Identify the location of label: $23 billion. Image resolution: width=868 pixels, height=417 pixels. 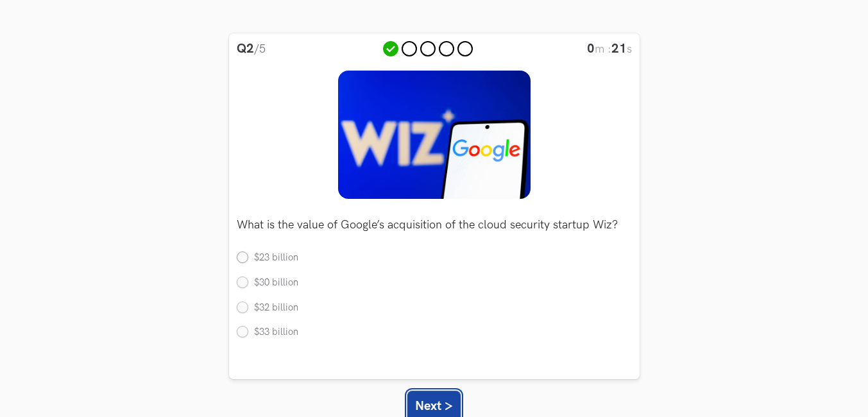
(267, 258).